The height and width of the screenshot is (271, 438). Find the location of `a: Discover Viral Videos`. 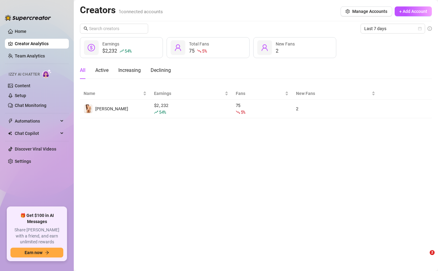

a: Discover Viral Videos is located at coordinates (35, 149).